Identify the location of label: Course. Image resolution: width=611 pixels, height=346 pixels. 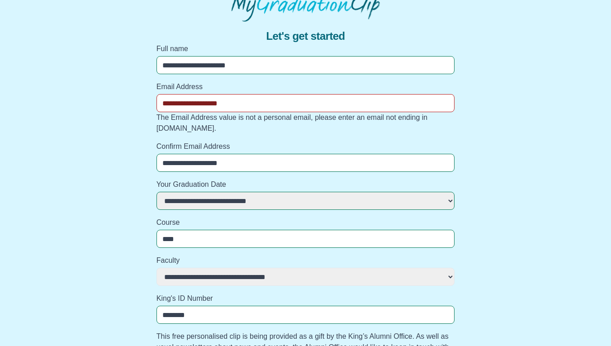
(306, 223).